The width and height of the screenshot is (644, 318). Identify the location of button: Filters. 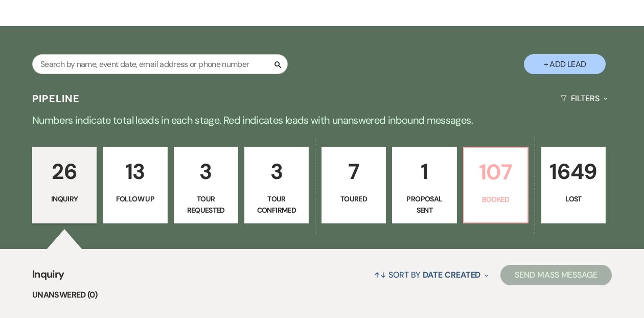
(584, 98).